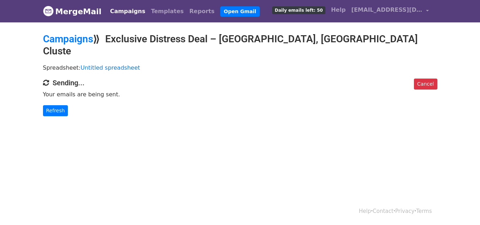 Image resolution: width=480 pixels, height=225 pixels. What do you see at coordinates (425, 84) in the screenshot?
I see `a: Cancel` at bounding box center [425, 84].